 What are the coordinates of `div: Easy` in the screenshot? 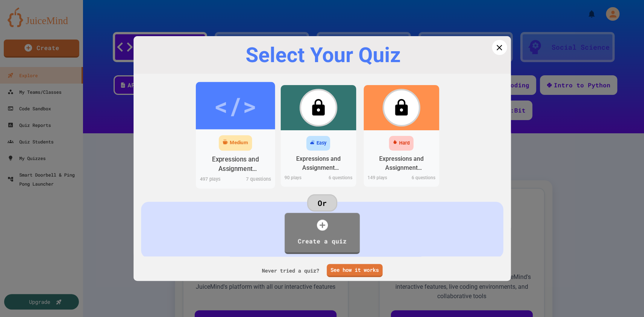 It's located at (321, 143).